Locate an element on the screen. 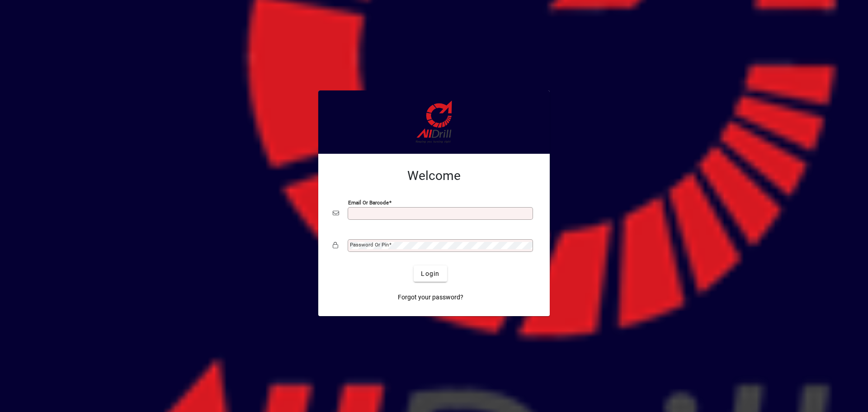 The height and width of the screenshot is (412, 868). span: Forgot your password? is located at coordinates (431, 297).